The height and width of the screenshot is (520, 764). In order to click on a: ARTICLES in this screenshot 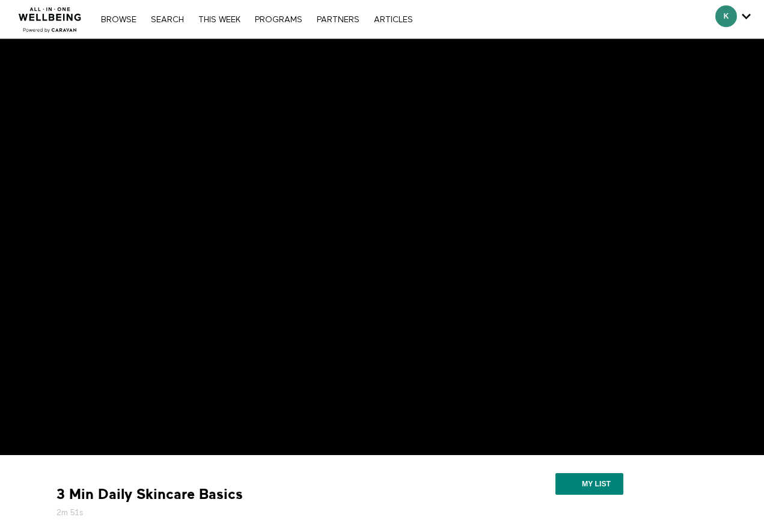, I will do `click(393, 20)`.